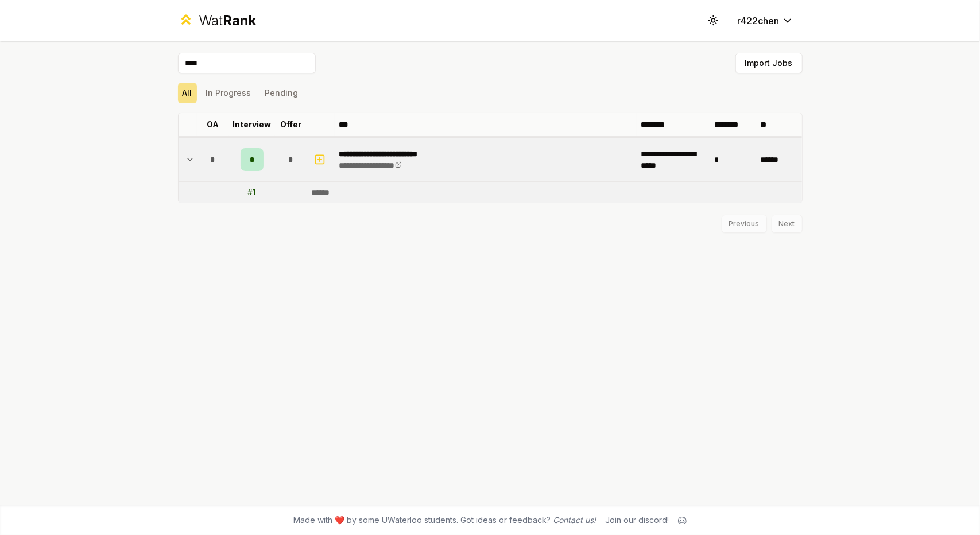  Describe the element at coordinates (282, 93) in the screenshot. I see `button: Pending` at that location.